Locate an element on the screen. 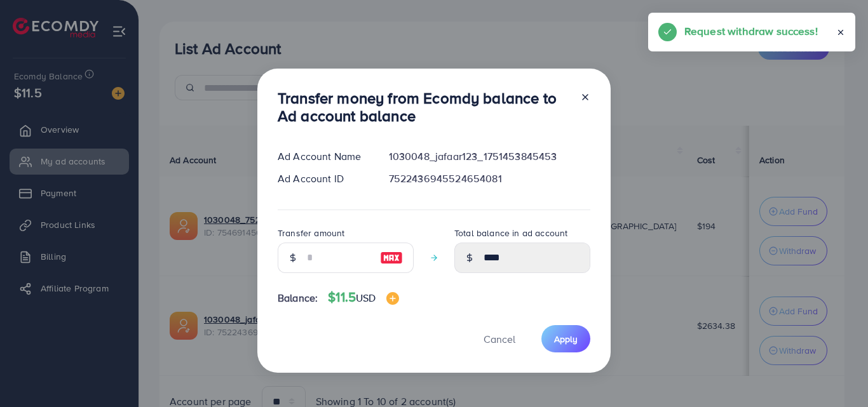  span: Balance: is located at coordinates (298, 298).